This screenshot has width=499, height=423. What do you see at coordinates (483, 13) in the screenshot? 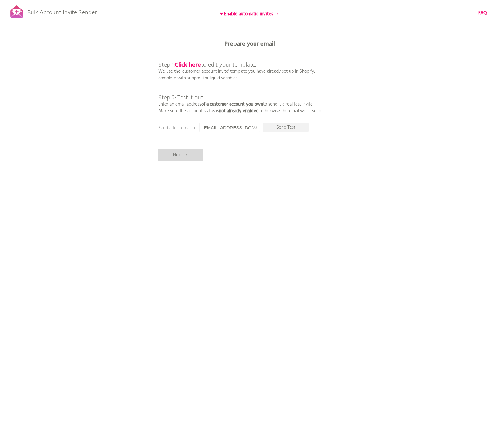
I see `b: FAQ` at bounding box center [483, 13].